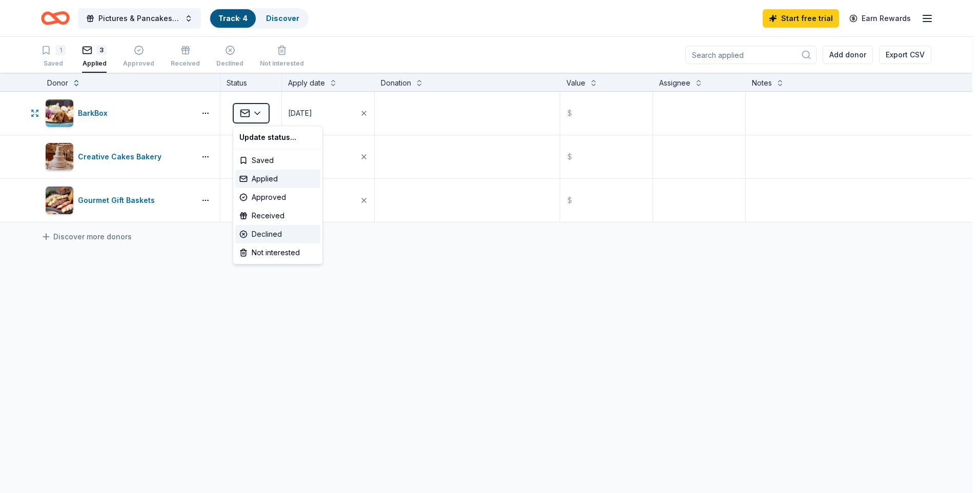  What do you see at coordinates (278, 137) in the screenshot?
I see `div: Update status...` at bounding box center [278, 137].